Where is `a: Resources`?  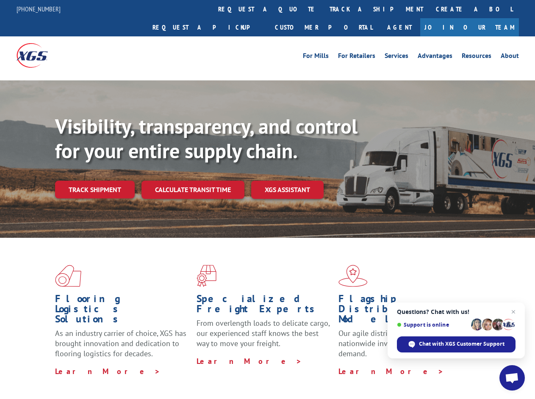
a: Resources is located at coordinates (477, 57).